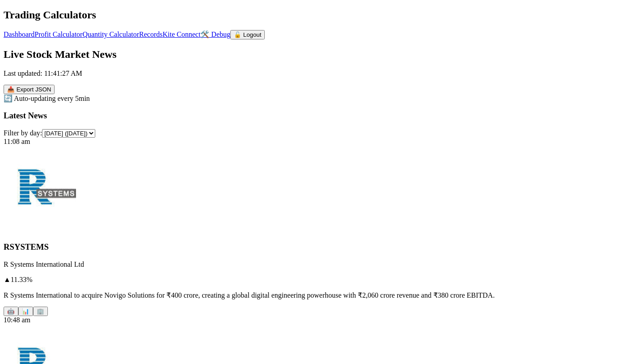 This screenshot has height=364, width=644. I want to click on a: 🛠️ Debug, so click(215, 34).